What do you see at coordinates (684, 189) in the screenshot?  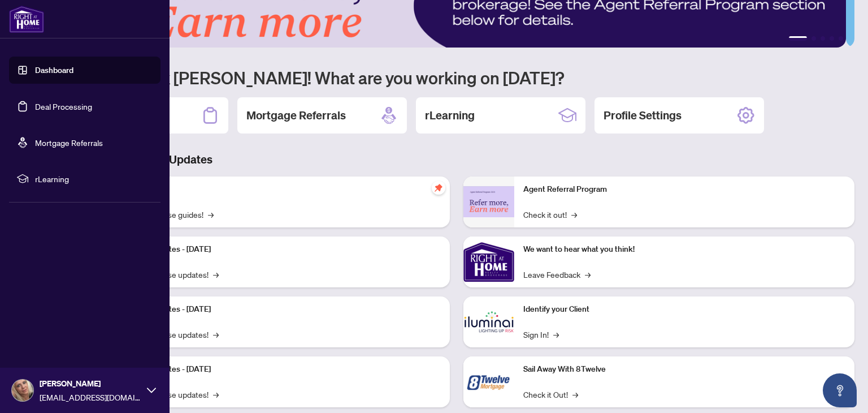 I see `p: Agent Referral Program` at bounding box center [684, 189].